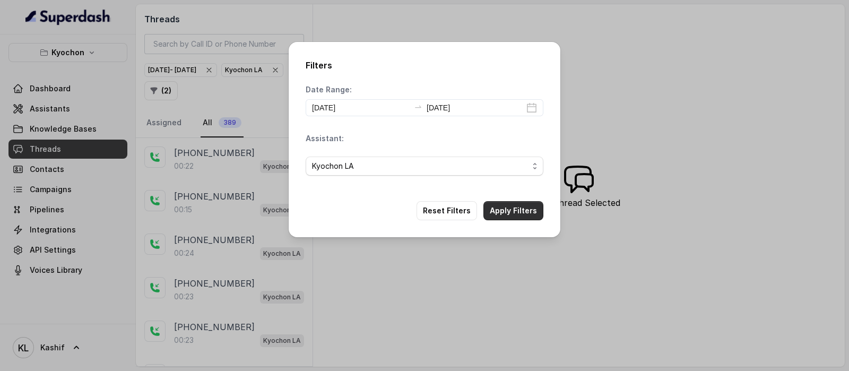 Image resolution: width=849 pixels, height=371 pixels. Describe the element at coordinates (325, 138) in the screenshot. I see `p: Assistant:` at that location.